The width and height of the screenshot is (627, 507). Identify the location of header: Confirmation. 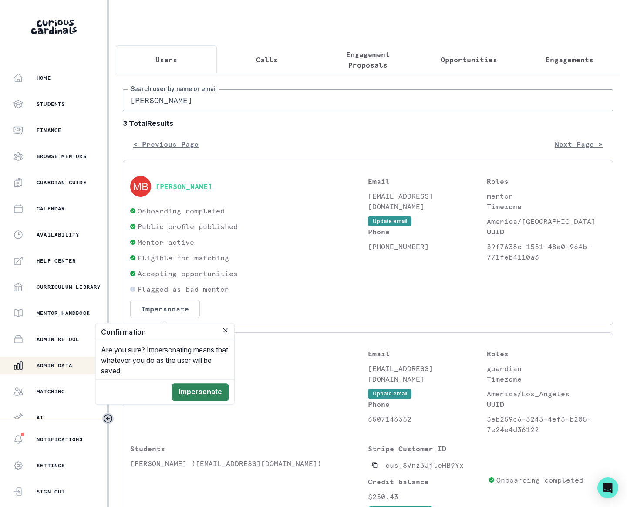
(165, 332).